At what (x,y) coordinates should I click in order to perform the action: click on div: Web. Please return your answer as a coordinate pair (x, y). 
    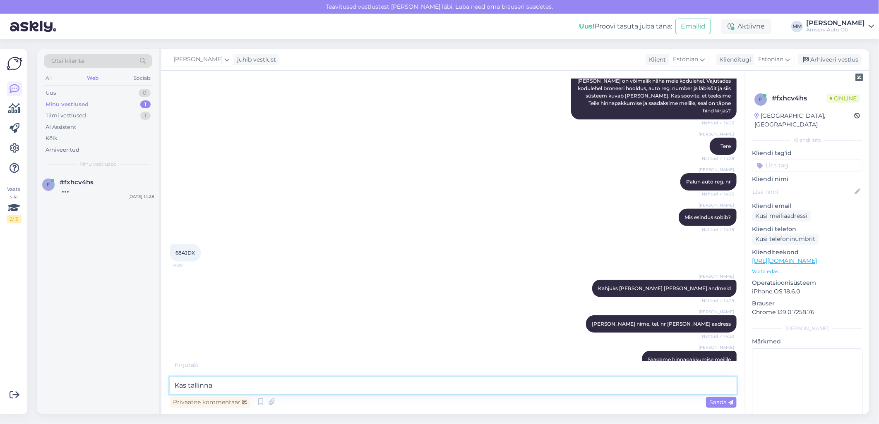
    Looking at the image, I should click on (93, 78).